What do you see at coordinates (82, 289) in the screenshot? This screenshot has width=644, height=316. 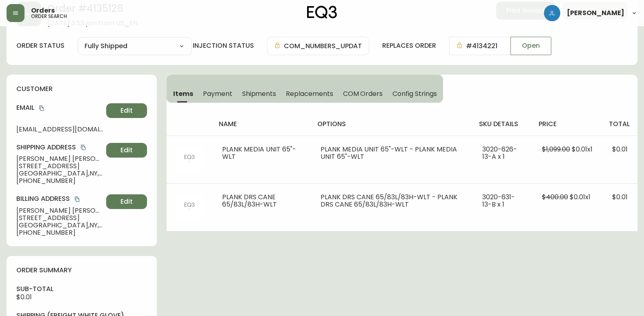 I see `h4: sub-total` at bounding box center [82, 289].